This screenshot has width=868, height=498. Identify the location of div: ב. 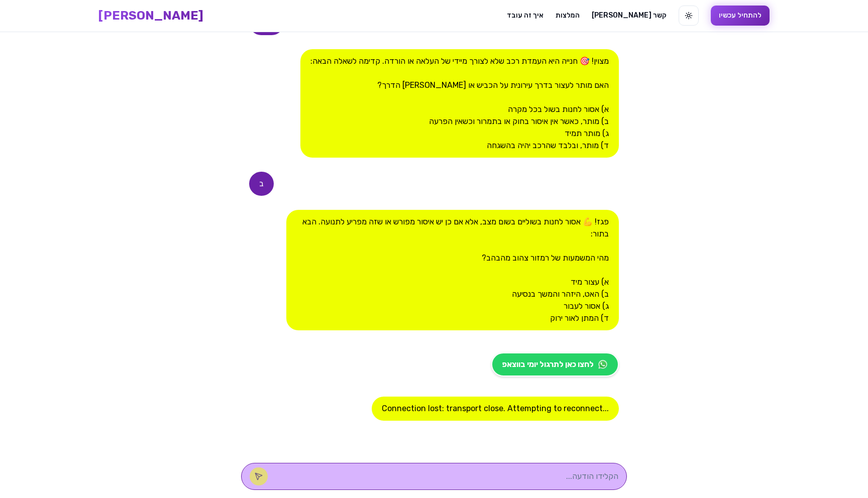
(262, 184).